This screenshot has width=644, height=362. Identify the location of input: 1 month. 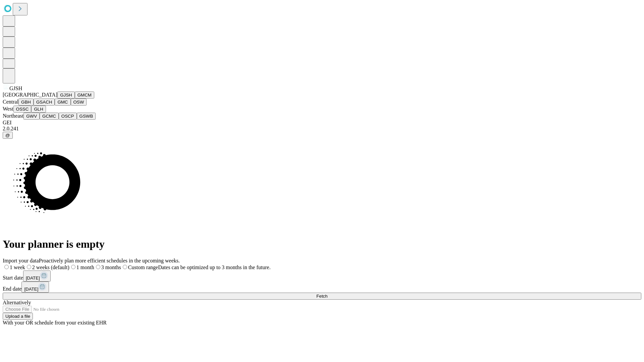
(73, 267).